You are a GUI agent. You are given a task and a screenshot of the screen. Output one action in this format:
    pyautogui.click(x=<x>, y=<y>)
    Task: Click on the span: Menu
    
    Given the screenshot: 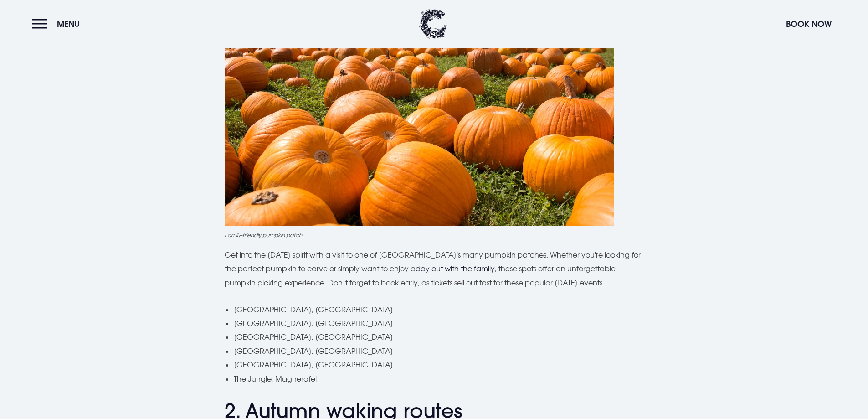 What is the action you would take?
    pyautogui.click(x=68, y=24)
    